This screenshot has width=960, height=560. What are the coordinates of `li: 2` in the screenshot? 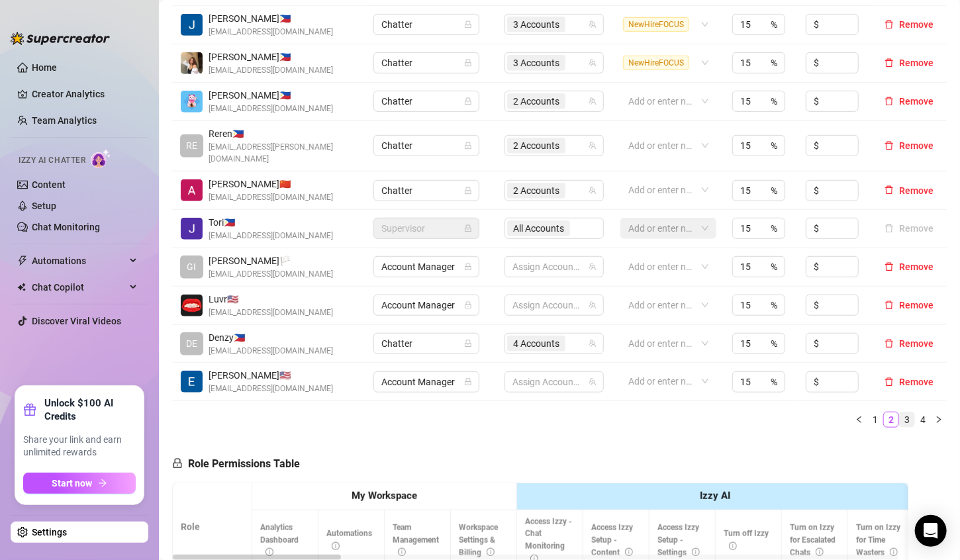 It's located at (891, 420).